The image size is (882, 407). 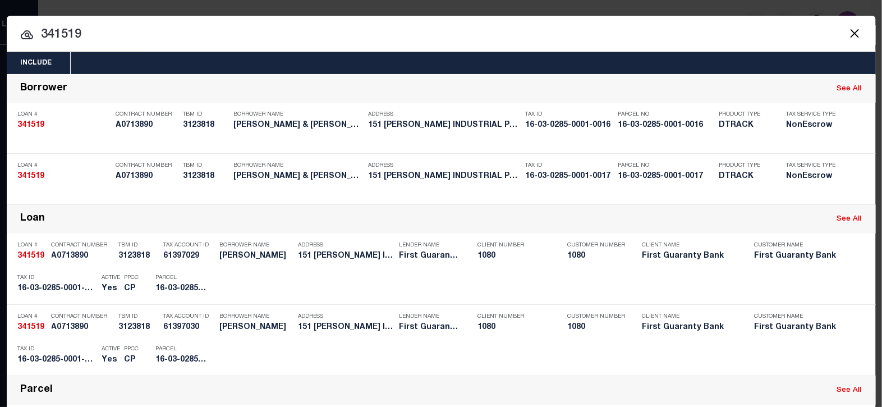 What do you see at coordinates (666, 114) in the screenshot?
I see `p: Parcel No` at bounding box center [666, 114].